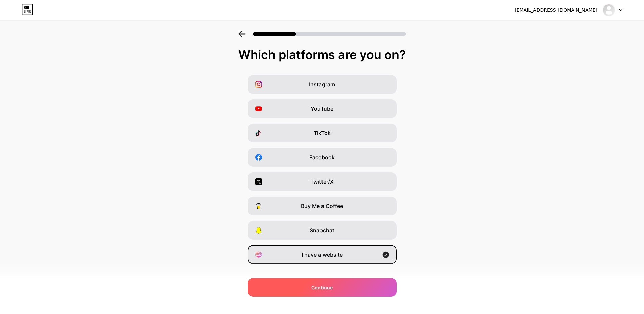 The width and height of the screenshot is (644, 314). I want to click on img: abahslot, so click(608, 10).